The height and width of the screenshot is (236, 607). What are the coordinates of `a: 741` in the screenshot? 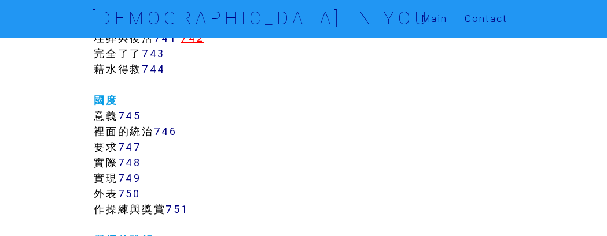 It's located at (165, 38).